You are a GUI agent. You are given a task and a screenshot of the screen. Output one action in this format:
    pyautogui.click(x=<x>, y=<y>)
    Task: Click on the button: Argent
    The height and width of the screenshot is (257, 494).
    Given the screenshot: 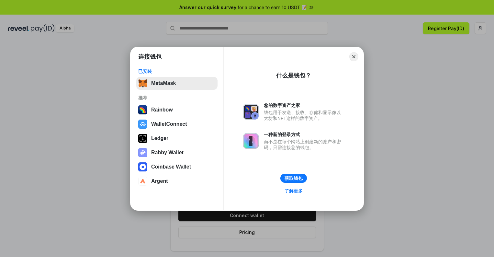 What is the action you would take?
    pyautogui.click(x=177, y=181)
    